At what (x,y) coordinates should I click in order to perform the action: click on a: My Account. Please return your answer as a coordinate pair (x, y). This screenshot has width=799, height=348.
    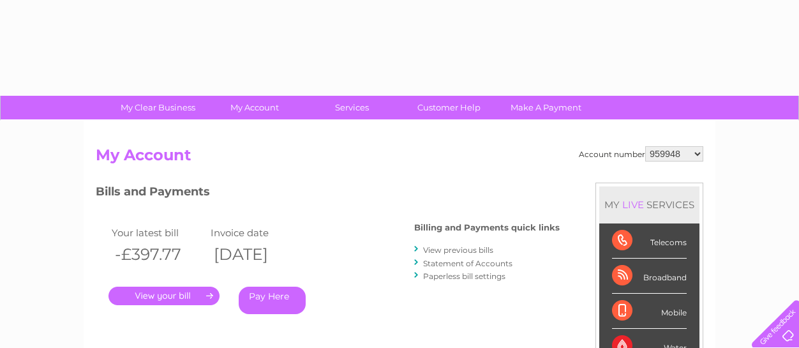
    Looking at the image, I should click on (255, 107).